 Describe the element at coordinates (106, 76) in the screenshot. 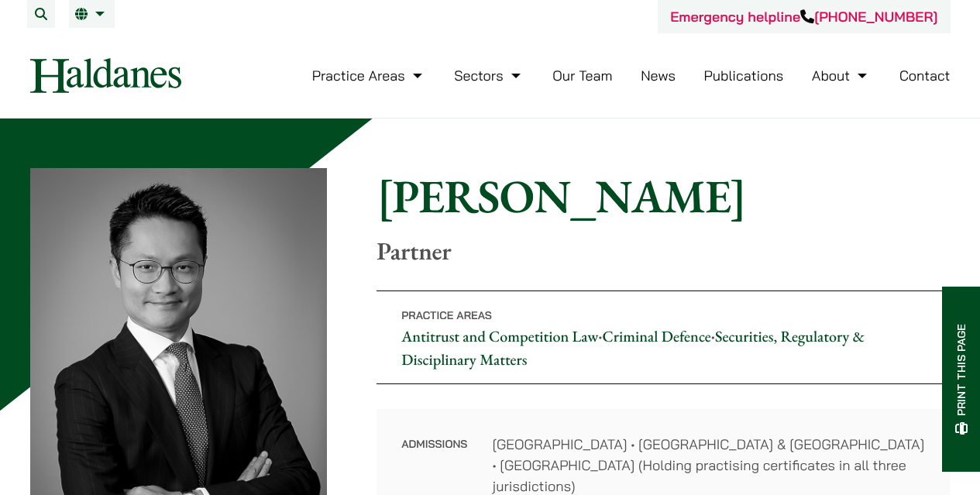

I see `img: Logo of Haldanes` at that location.